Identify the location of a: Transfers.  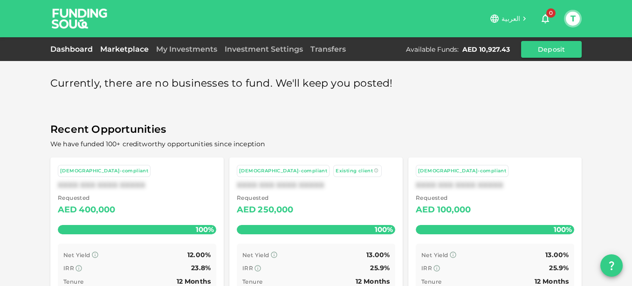
(328, 49).